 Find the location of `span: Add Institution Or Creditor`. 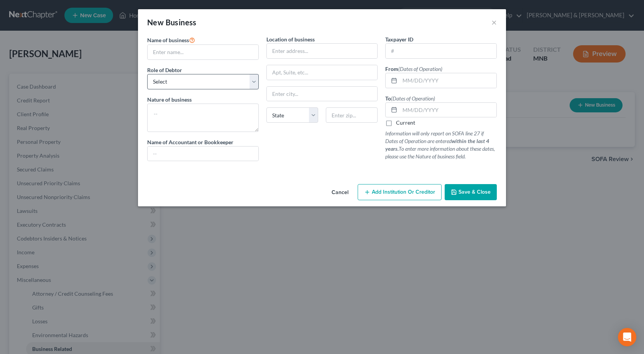

span: Add Institution Or Creditor is located at coordinates (404, 192).